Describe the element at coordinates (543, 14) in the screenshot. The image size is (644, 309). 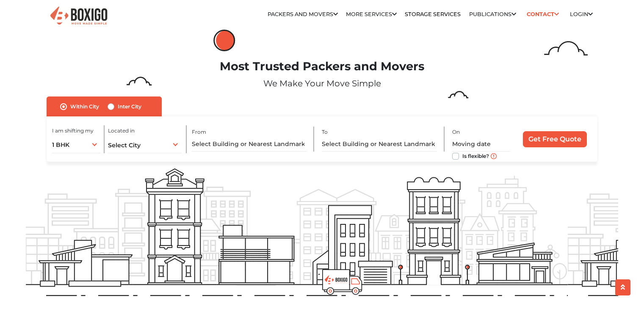
I see `a: Contact` at that location.